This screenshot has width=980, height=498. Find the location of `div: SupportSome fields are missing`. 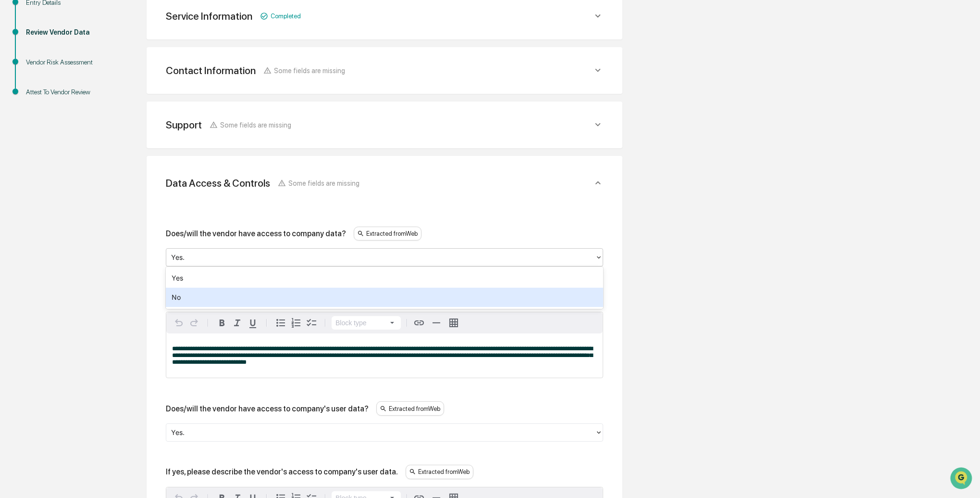

div: SupportSome fields are missing is located at coordinates (384, 125).